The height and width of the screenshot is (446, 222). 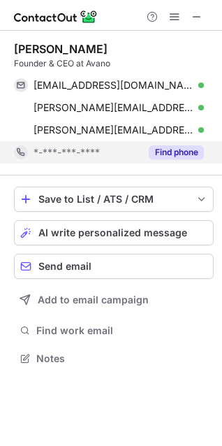 I want to click on button: Add to email campaign, so click(x=114, y=300).